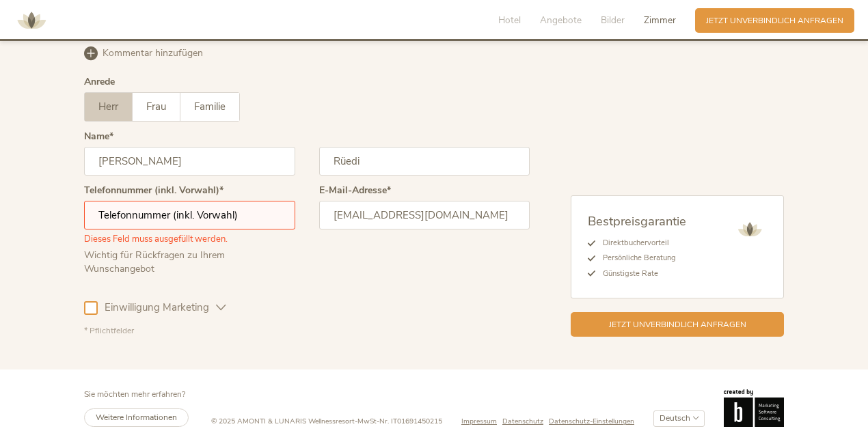  I want to click on span: Bilder, so click(612, 20).